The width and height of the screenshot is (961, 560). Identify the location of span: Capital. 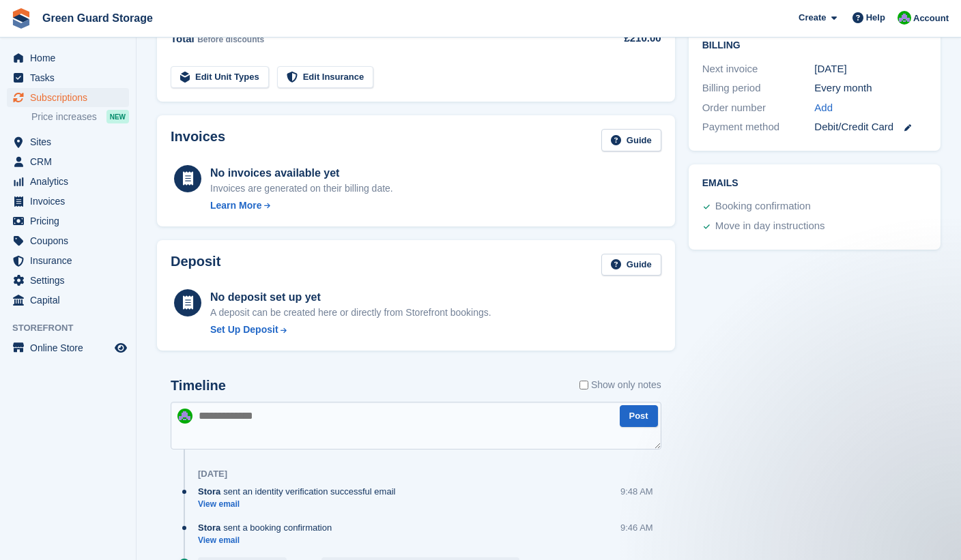
(71, 300).